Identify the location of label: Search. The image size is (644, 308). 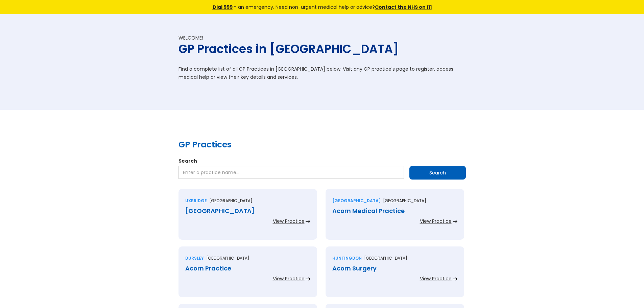
(322, 161).